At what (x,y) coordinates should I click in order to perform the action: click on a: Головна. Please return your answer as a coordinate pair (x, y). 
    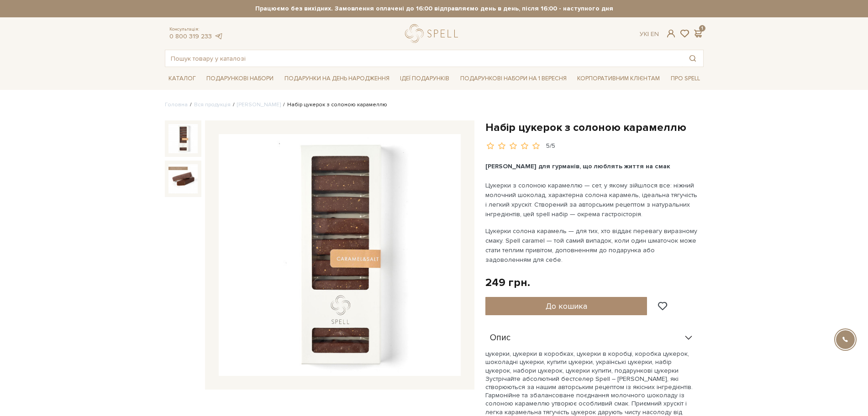
    Looking at the image, I should click on (176, 104).